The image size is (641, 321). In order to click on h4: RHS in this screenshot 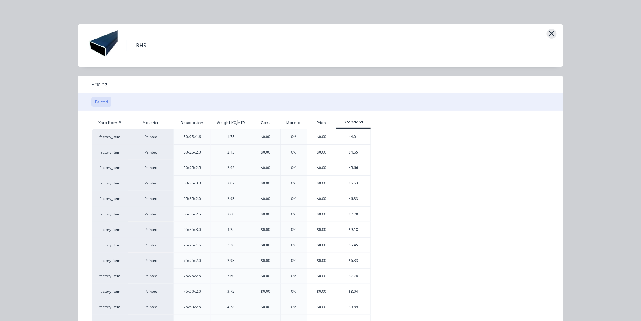, I will do `click(141, 45)`.